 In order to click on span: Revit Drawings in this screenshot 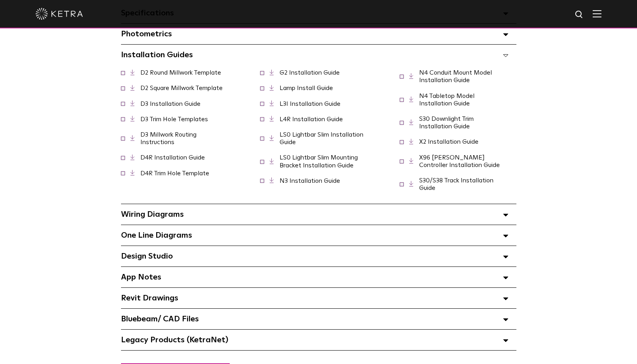, I will do `click(149, 298)`.